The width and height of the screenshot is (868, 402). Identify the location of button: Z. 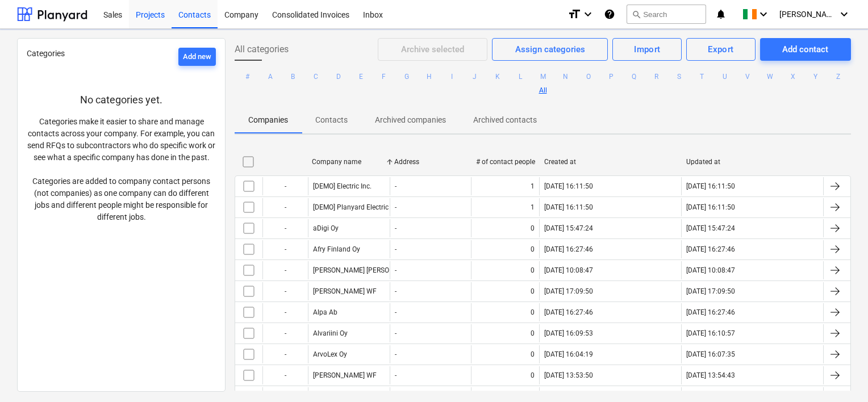
(839, 76).